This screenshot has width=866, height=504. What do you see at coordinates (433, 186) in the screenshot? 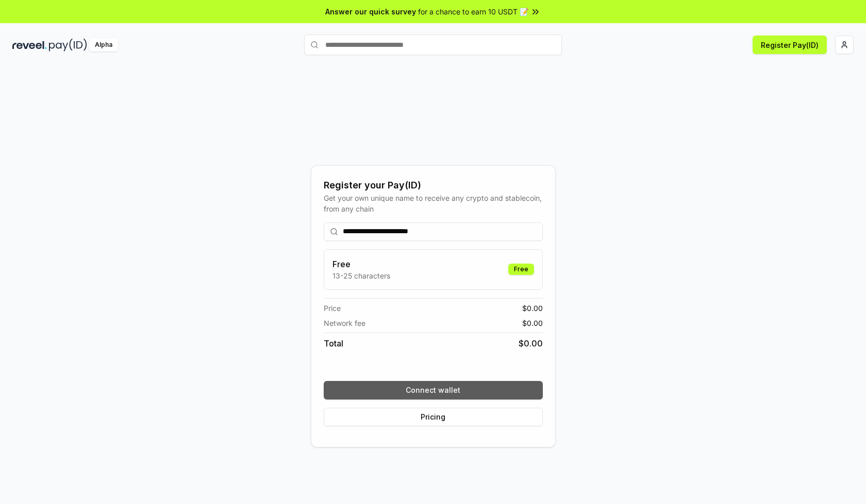
I see `div: Register your Pay(ID)` at bounding box center [433, 186].